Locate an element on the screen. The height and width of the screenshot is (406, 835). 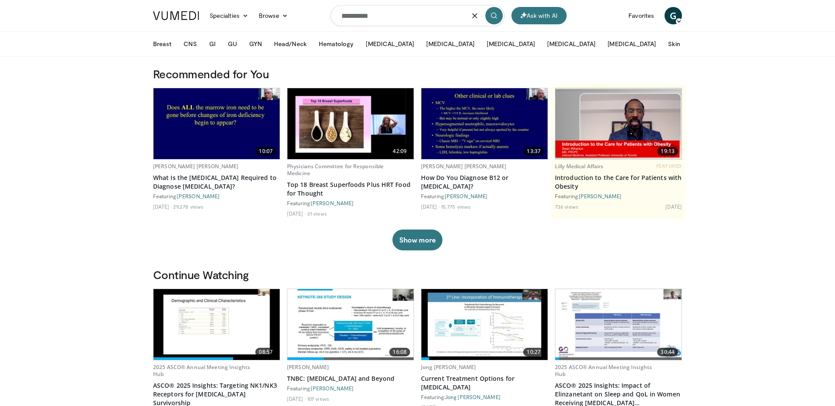
h3: Recommended for You is located at coordinates (417, 74).